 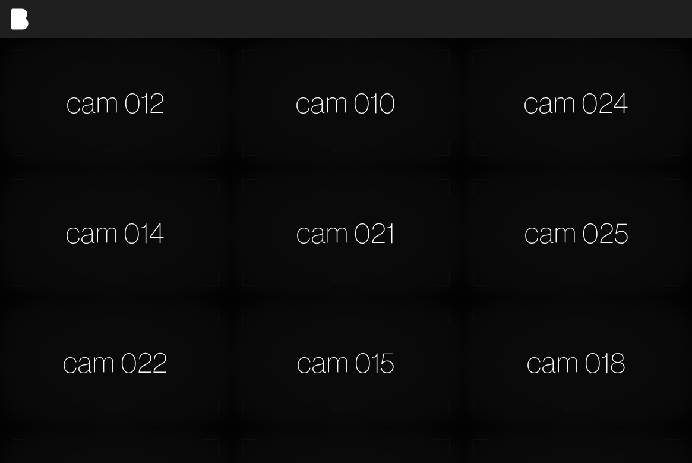 I want to click on div: cam 018, so click(x=577, y=362).